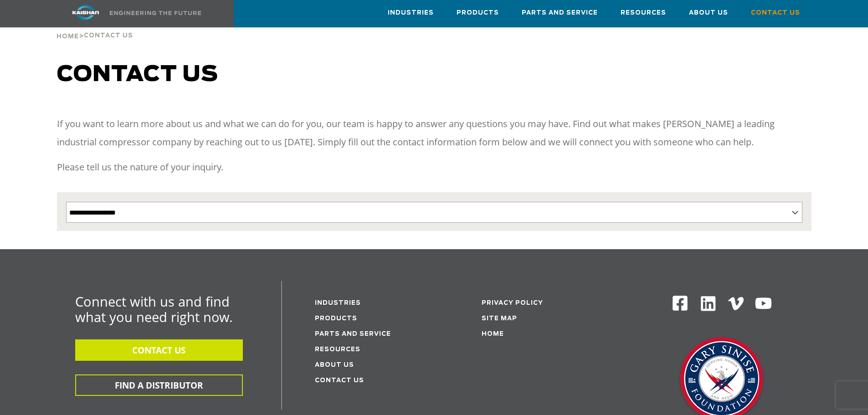  What do you see at coordinates (499, 318) in the screenshot?
I see `a: Site Map` at bounding box center [499, 318].